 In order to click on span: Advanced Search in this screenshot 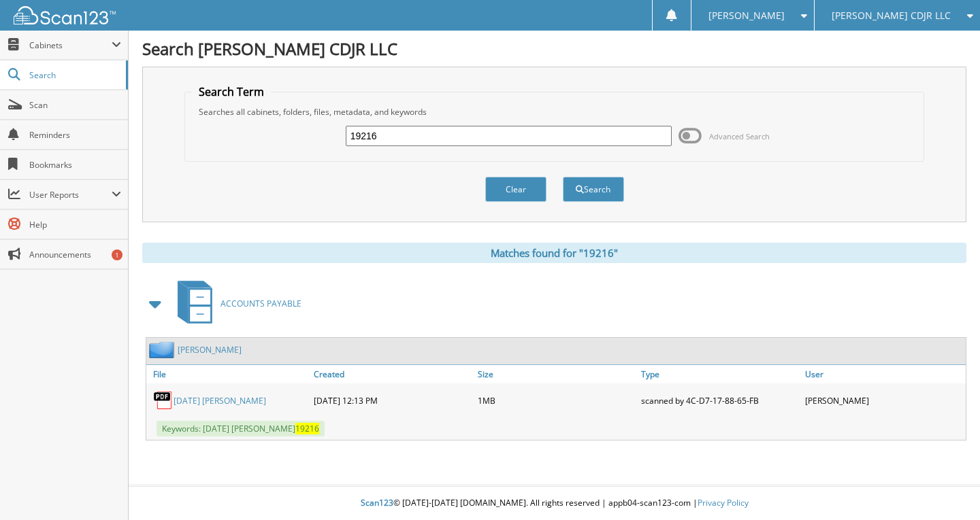, I will do `click(739, 136)`.